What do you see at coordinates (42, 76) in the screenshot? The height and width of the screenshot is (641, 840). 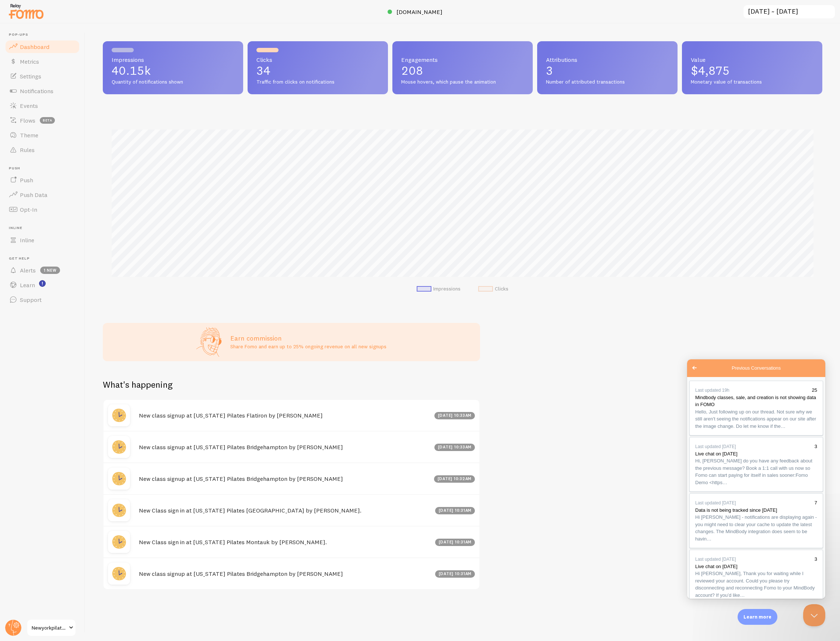 I see `a: Settings` at bounding box center [42, 76].